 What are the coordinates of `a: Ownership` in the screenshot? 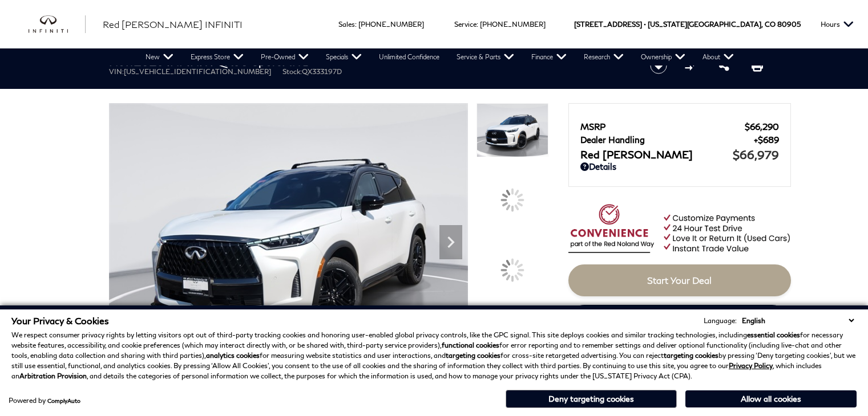 It's located at (663, 57).